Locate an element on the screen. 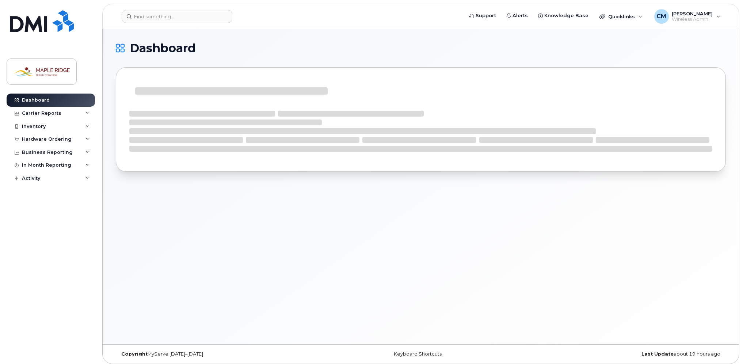  strong: Last Update is located at coordinates (657, 353).